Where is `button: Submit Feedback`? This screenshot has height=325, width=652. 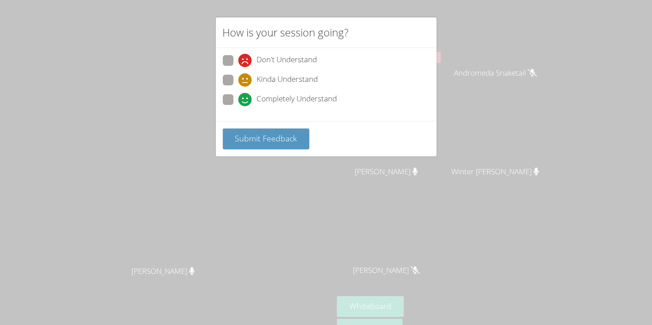
button: Submit Feedback is located at coordinates (266, 139).